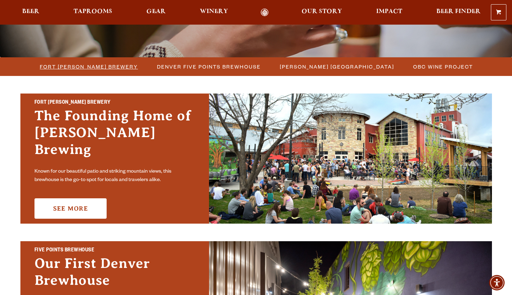  What do you see at coordinates (115, 176) in the screenshot?
I see `p: Known for our beautiful patio and striking mountain views, this brewhouse is the go-to spot for l...` at bounding box center [115, 176].